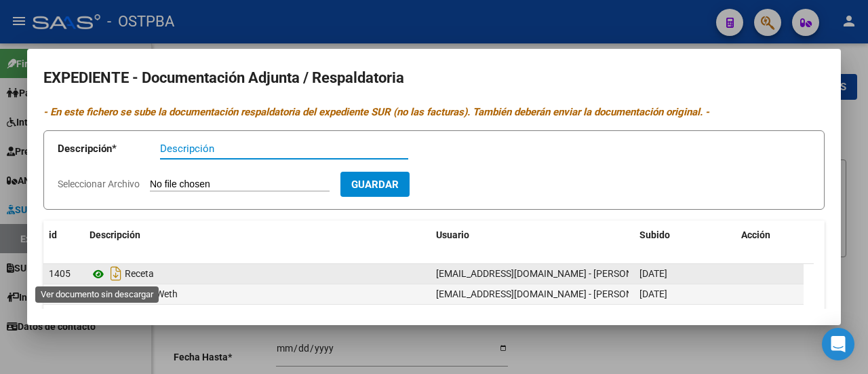  Describe the element at coordinates (452, 234) in the screenshot. I see `span: Usuario` at that location.